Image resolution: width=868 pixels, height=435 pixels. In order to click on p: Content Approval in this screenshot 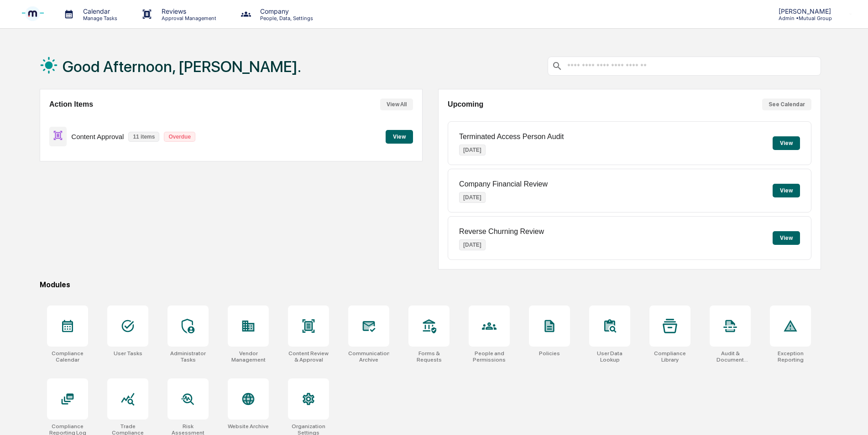, I will do `click(97, 136)`.